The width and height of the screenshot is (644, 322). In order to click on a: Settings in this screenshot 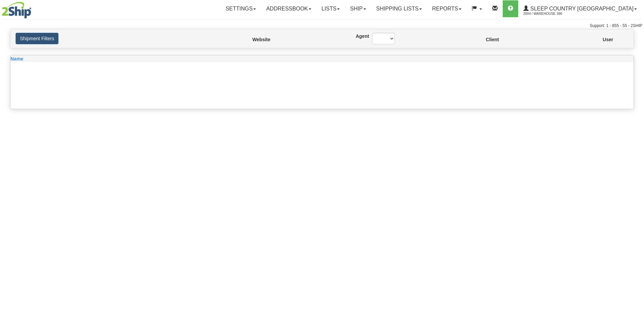, I will do `click(241, 9)`.